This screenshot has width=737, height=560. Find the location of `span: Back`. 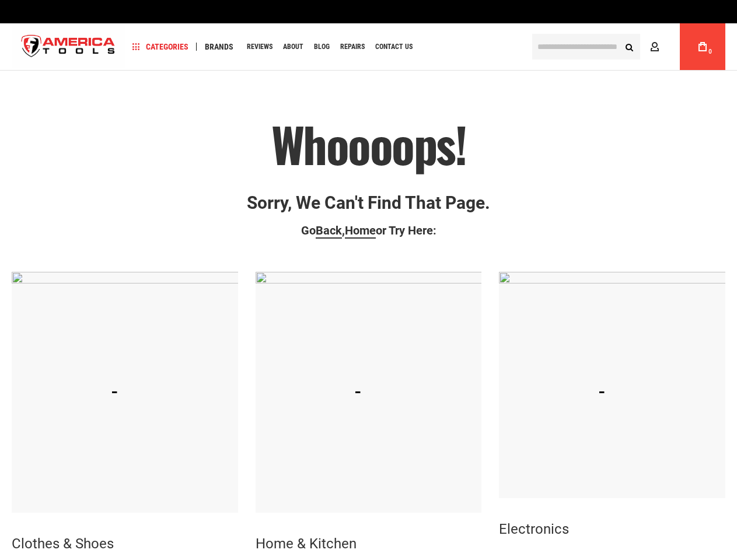

span: Back is located at coordinates (328, 230).